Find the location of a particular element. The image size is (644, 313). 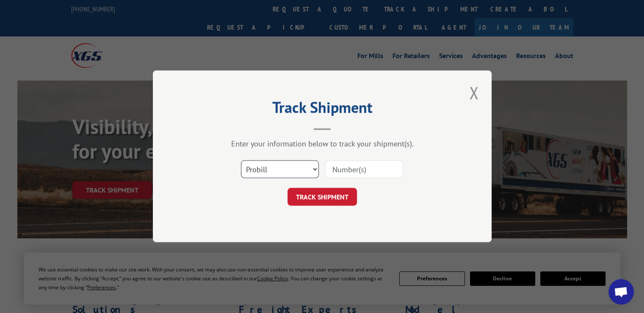

h2: Track Shipment is located at coordinates (322, 110).